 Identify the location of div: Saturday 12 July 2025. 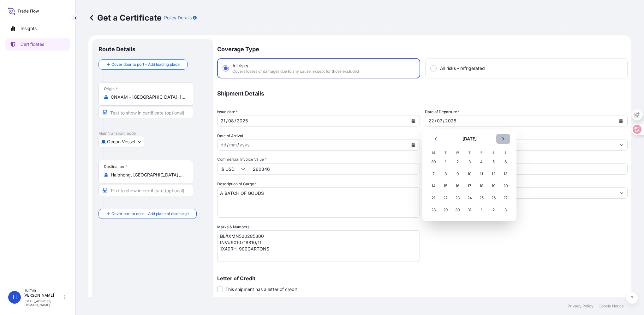
(493, 174).